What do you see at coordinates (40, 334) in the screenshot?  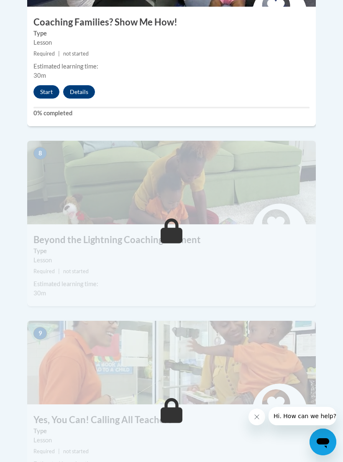 I see `span: 9` at bounding box center [40, 334].